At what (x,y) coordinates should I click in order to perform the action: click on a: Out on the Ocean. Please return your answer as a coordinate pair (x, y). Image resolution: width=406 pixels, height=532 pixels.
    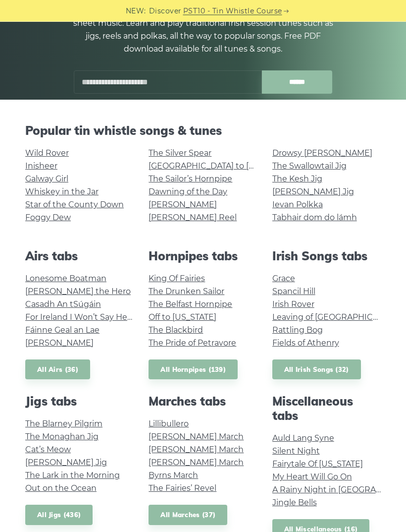
    Looking at the image, I should click on (61, 488).